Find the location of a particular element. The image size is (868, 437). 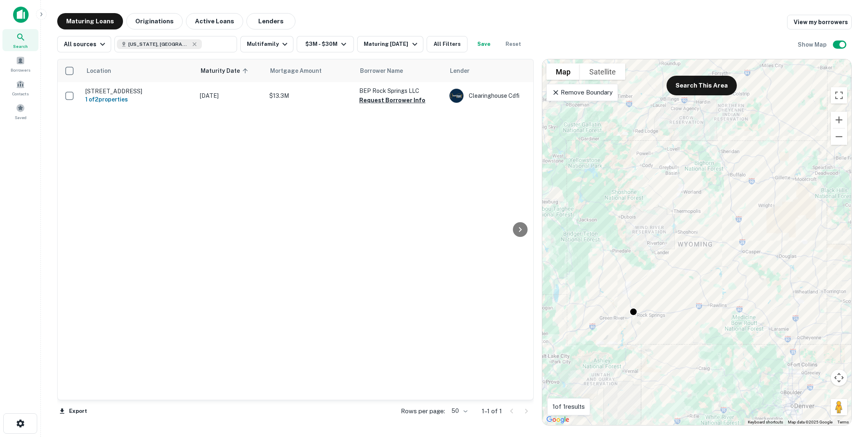

p: 1–1 of 1 is located at coordinates (492, 411).